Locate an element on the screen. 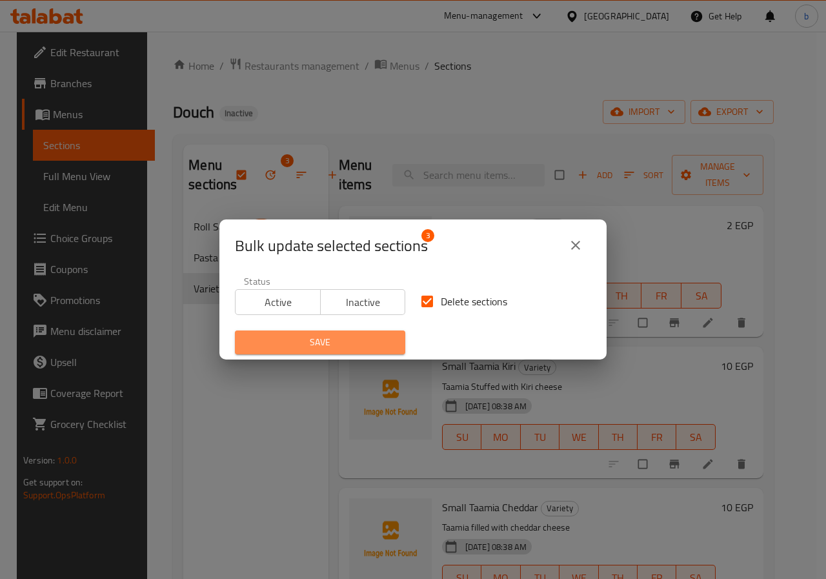  span: Active is located at coordinates (278, 302).